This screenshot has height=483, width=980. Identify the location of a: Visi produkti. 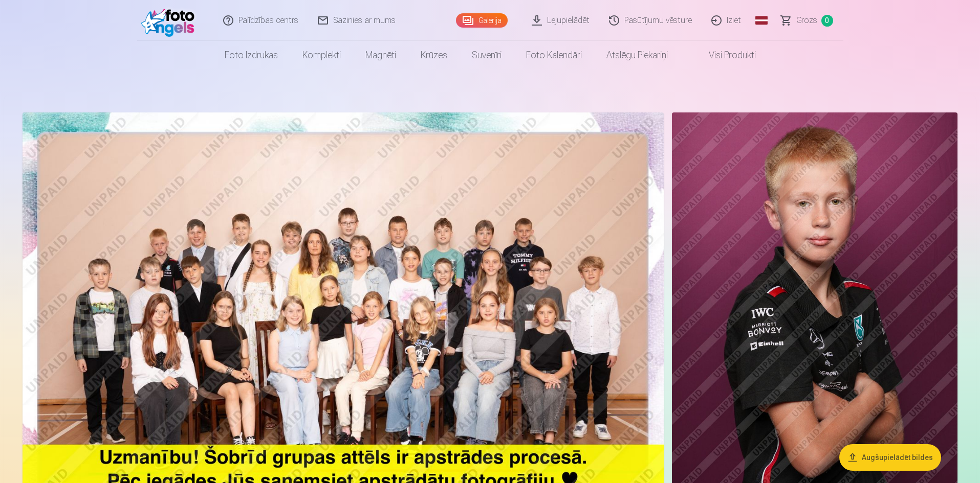
(724, 55).